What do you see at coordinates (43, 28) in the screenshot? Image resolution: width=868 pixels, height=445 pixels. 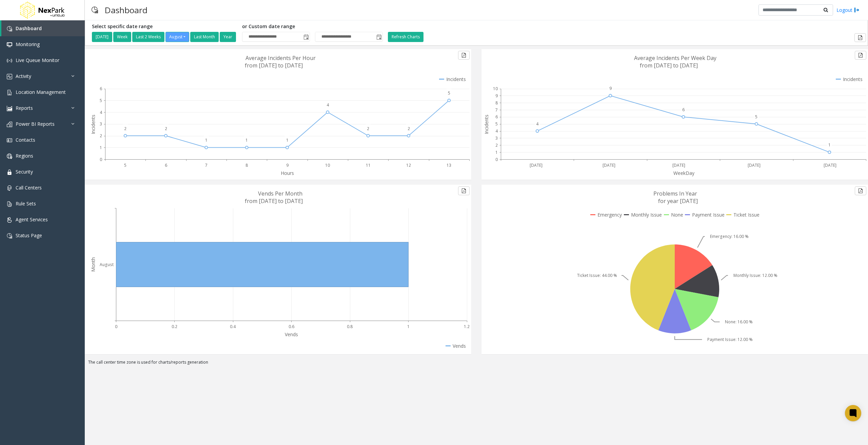 I see `a: Dashboard` at bounding box center [43, 28].